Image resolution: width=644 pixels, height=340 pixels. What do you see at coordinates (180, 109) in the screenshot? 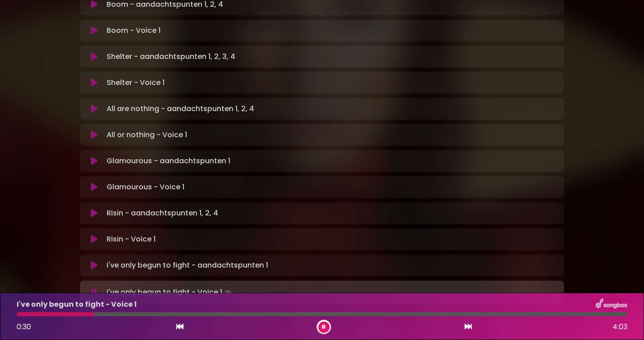
I see `p: All are nothing - aandachtspunten 1, 2, 4` at bounding box center [180, 109].